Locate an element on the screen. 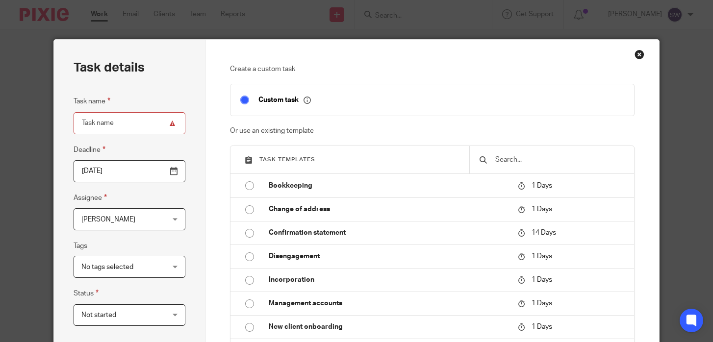 The width and height of the screenshot is (713, 342). input: Search... is located at coordinates (559, 160).